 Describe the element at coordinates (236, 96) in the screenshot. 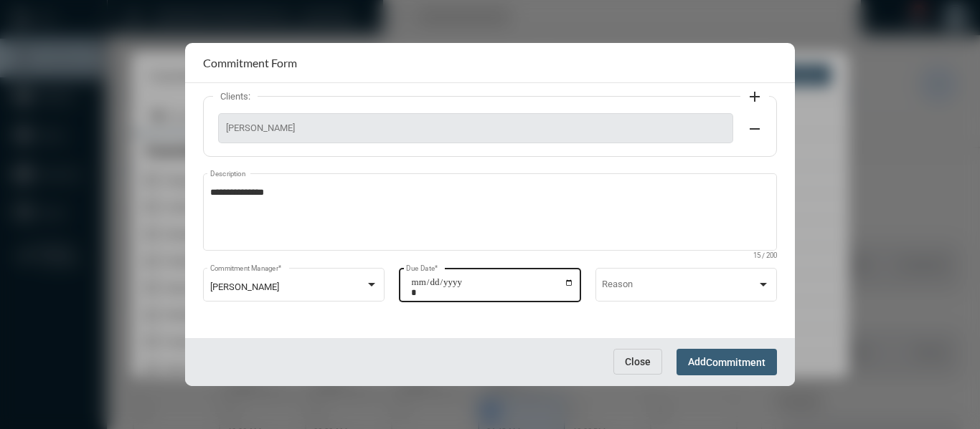

I see `label: Clients:` at that location.